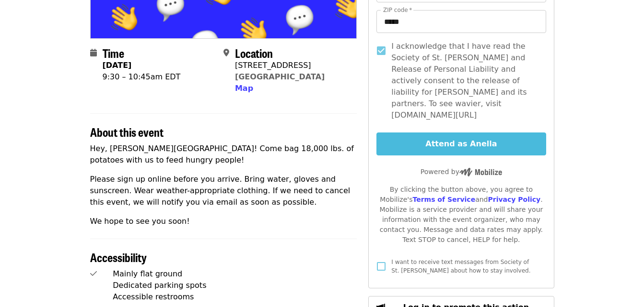  Describe the element at coordinates (226, 53) in the screenshot. I see `i: map-marker-alt icon` at that location.